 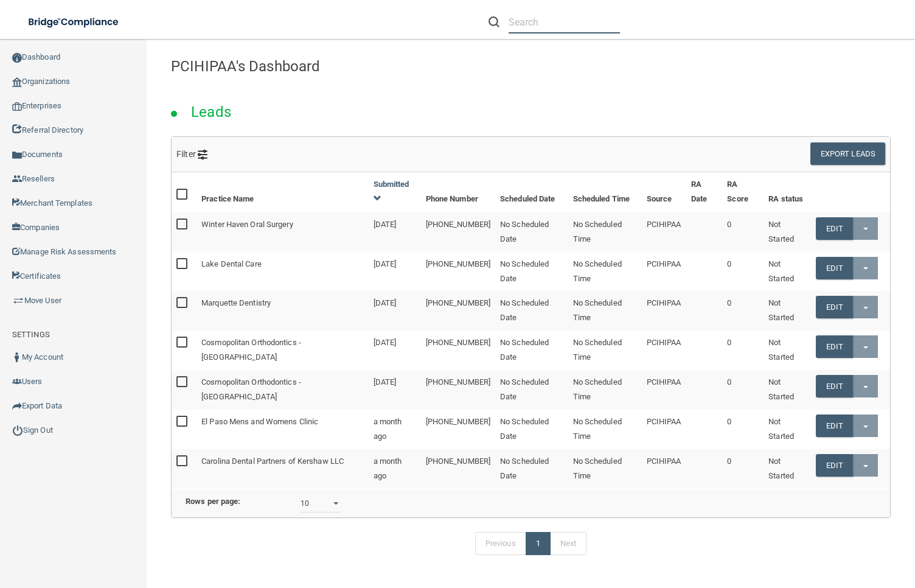 I want to click on input: Search, so click(x=564, y=22).